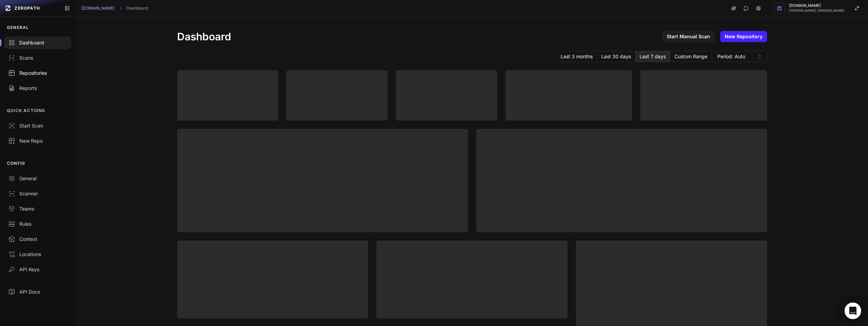 The height and width of the screenshot is (326, 868). I want to click on svg: caret sort,, so click(760, 57).